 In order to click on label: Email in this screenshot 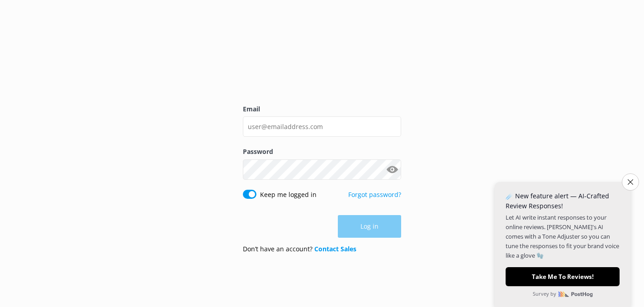, I will do `click(322, 109)`.